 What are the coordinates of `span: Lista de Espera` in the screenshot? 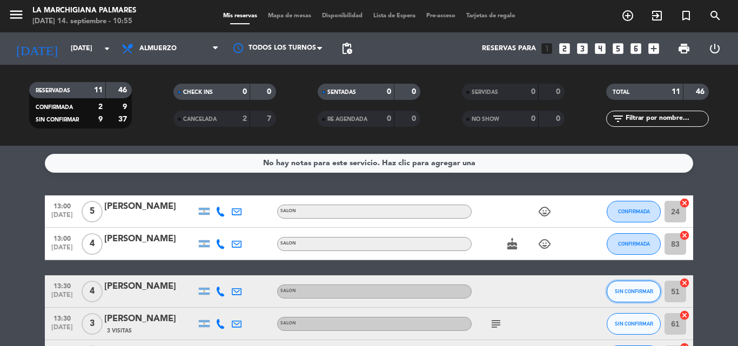 It's located at (395, 16).